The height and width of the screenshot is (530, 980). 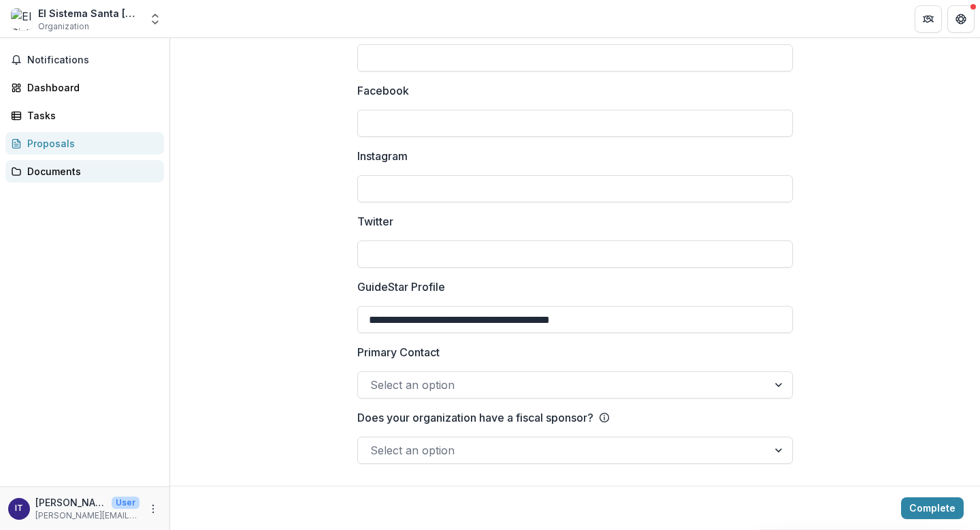 I want to click on span: Notifications, so click(x=93, y=60).